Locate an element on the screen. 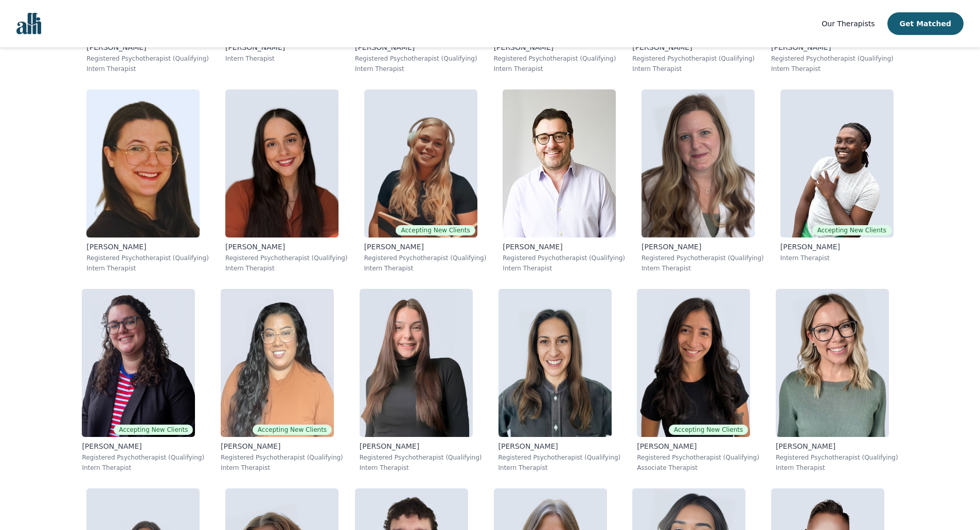 The image size is (980, 530). img: Fiona_Sinclair is located at coordinates (832, 363).